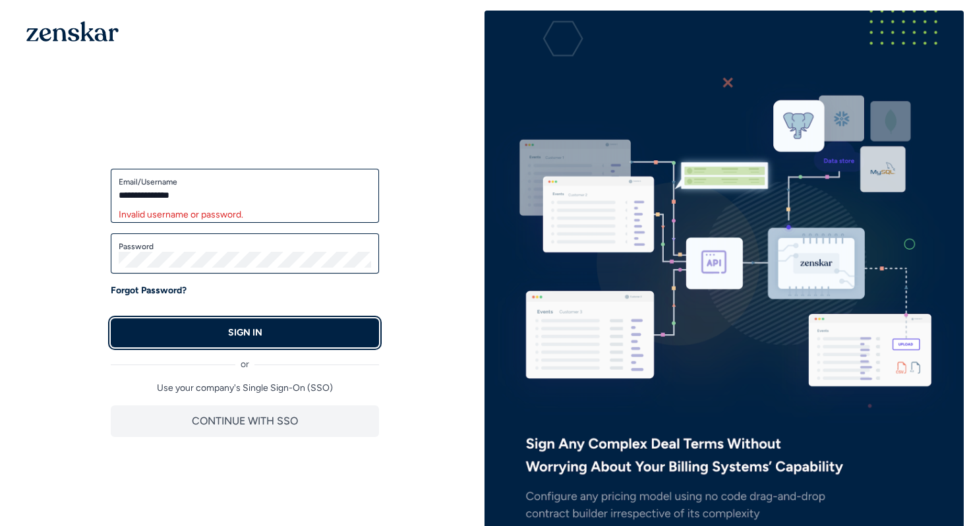 The height and width of the screenshot is (526, 969). What do you see at coordinates (245, 247) in the screenshot?
I see `label: Password` at bounding box center [245, 247].